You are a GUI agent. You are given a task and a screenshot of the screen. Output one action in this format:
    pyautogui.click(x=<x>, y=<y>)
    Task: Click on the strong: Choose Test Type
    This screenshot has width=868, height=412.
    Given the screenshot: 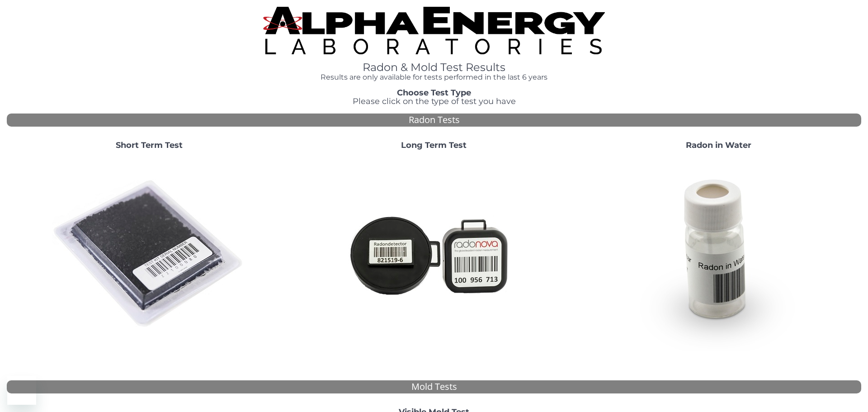 What is the action you would take?
    pyautogui.click(x=434, y=93)
    